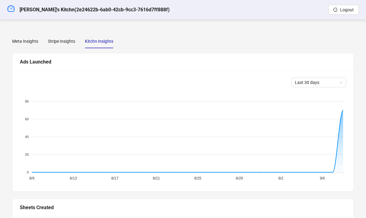 The height and width of the screenshot is (218, 366). I want to click on tspan: 8/9, so click(32, 178).